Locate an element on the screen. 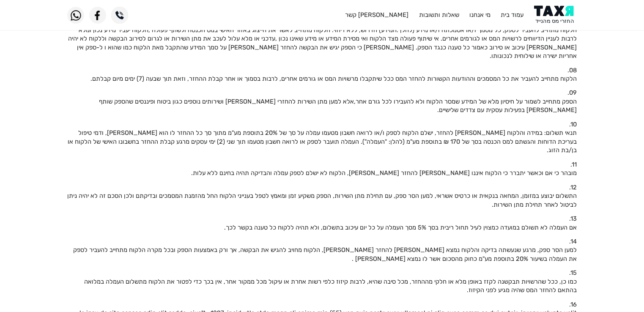 This screenshot has height=312, width=644. div: .14 is located at coordinates (322, 241).